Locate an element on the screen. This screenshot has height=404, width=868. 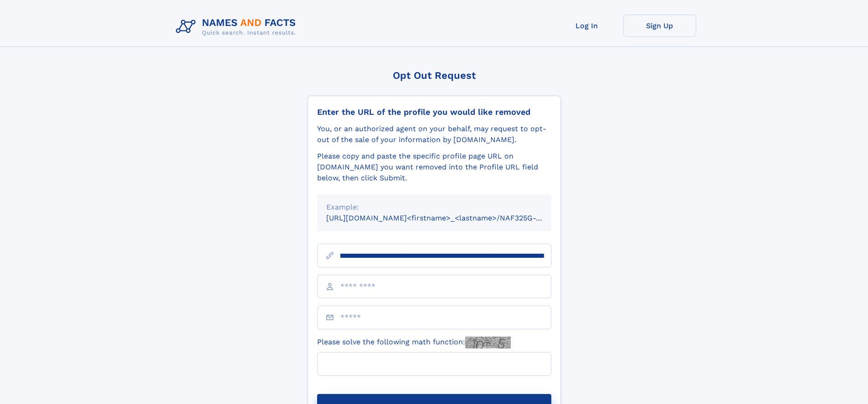
div: Opt Out Request is located at coordinates (434, 75).